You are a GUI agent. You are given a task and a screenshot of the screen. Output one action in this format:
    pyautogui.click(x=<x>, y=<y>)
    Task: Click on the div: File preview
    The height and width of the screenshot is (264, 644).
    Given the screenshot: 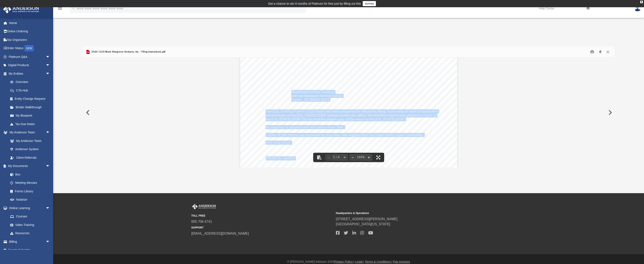 What is the action you would take?
    pyautogui.click(x=348, y=112)
    